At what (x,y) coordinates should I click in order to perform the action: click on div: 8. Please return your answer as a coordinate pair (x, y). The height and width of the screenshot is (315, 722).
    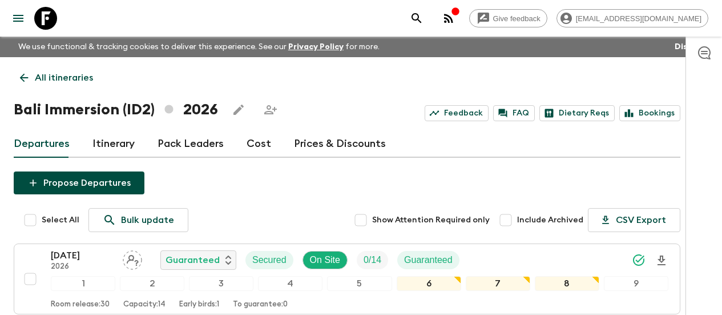
    Looking at the image, I should click on (567, 283).